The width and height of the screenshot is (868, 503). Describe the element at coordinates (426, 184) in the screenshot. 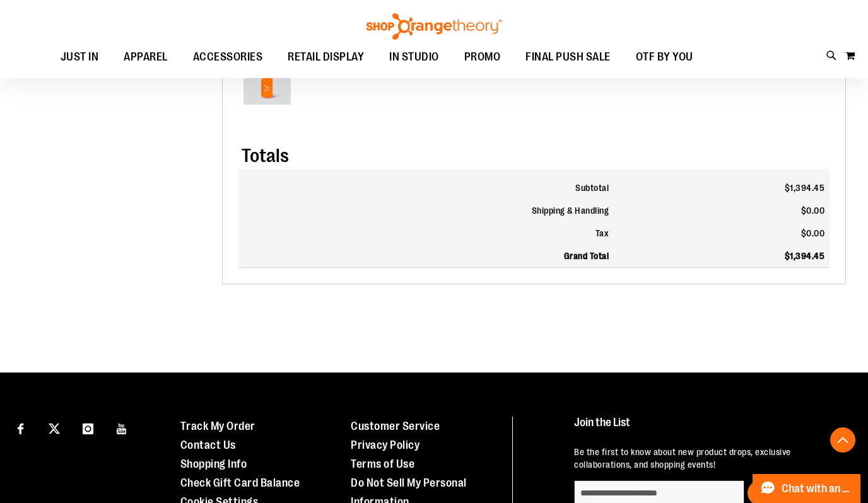

I see `th: Subtotal` at that location.